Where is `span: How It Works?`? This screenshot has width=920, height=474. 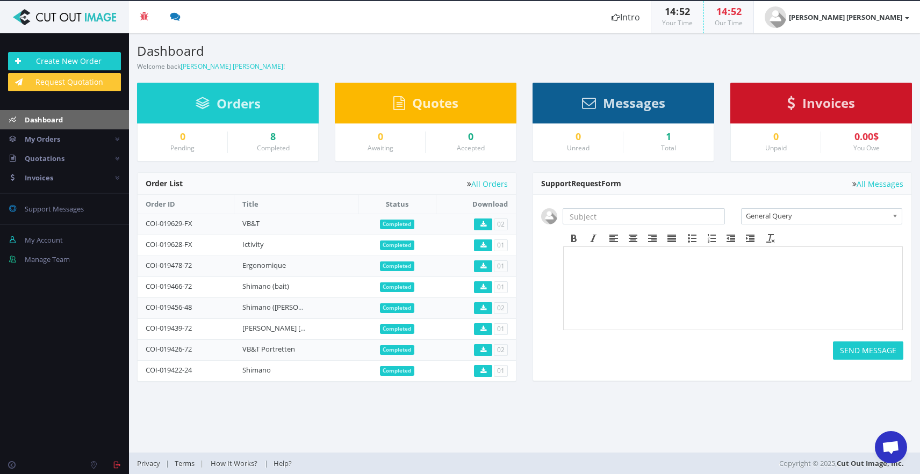 span: How It Works? is located at coordinates (234, 464).